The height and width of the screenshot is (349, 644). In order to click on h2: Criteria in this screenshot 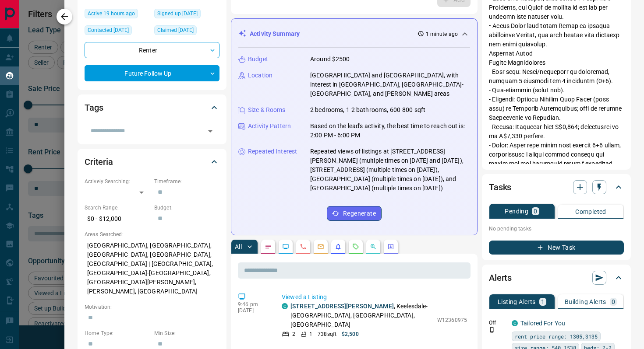, I will do `click(99, 162)`.